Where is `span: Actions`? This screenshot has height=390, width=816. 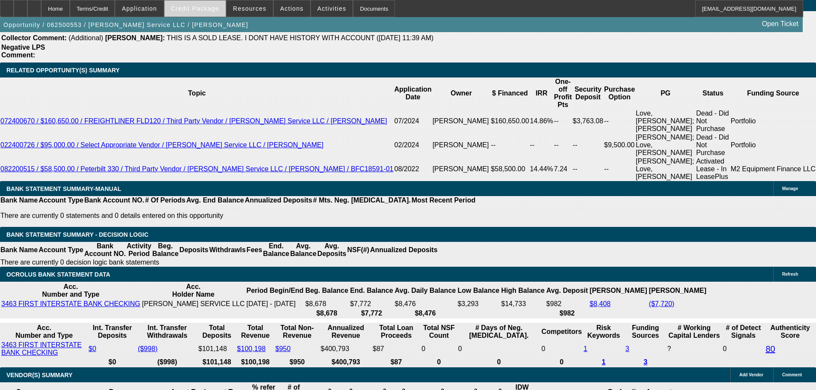 span: Actions is located at coordinates (292, 9).